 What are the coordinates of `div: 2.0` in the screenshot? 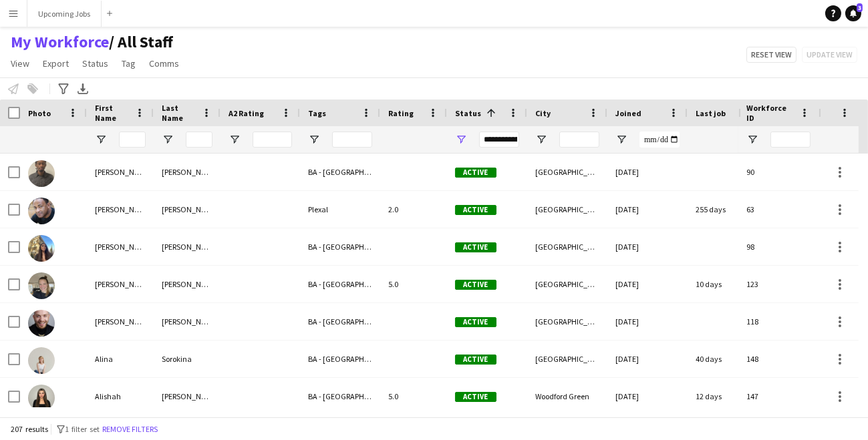 It's located at (414, 209).